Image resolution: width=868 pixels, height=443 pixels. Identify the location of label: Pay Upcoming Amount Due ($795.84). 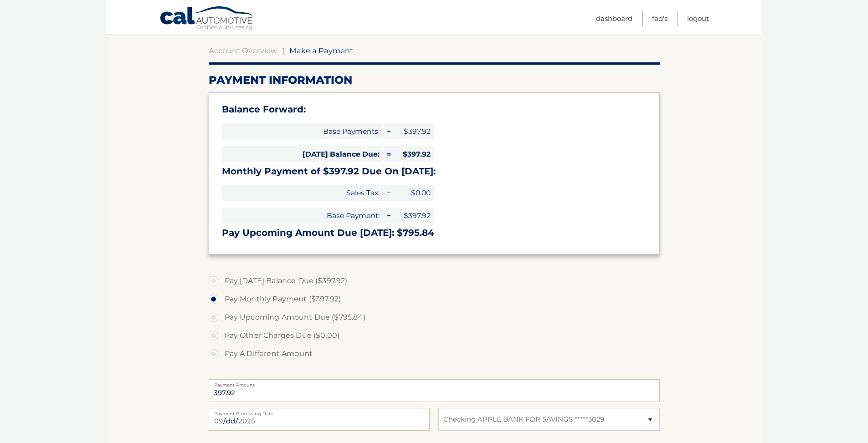
(435, 317).